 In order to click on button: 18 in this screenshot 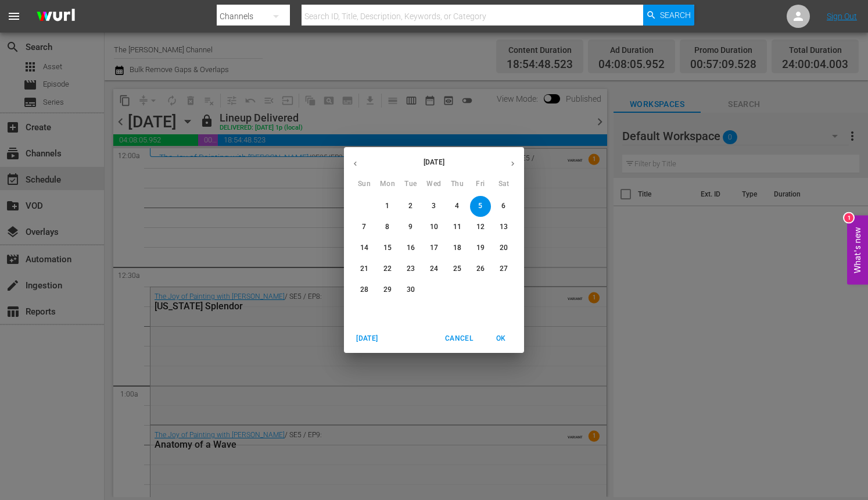, I will do `click(457, 248)`.